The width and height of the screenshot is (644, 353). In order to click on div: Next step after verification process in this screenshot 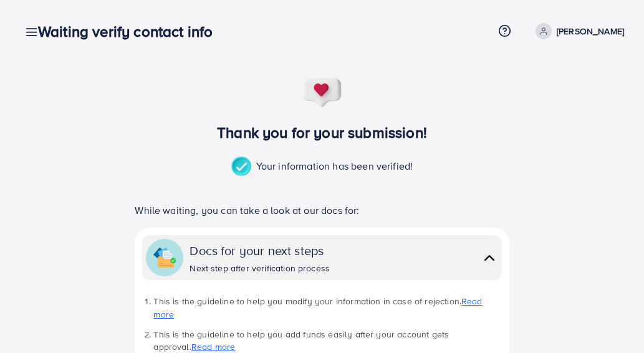, I will do `click(260, 268)`.